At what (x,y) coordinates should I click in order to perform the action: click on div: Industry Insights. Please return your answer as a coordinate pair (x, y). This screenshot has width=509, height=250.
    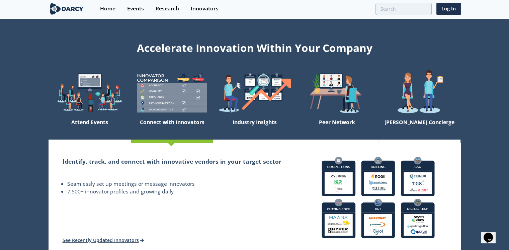
    Looking at the image, I should click on (254, 128).